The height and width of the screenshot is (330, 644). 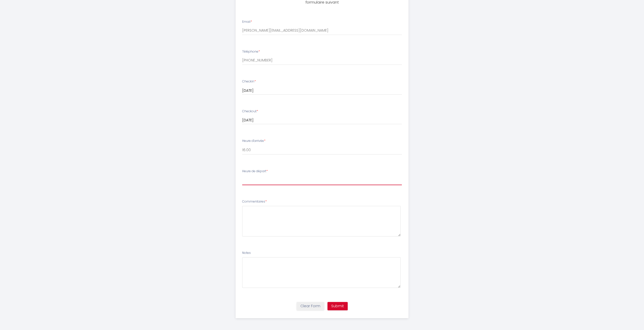 I want to click on label: Checkout, so click(x=250, y=111).